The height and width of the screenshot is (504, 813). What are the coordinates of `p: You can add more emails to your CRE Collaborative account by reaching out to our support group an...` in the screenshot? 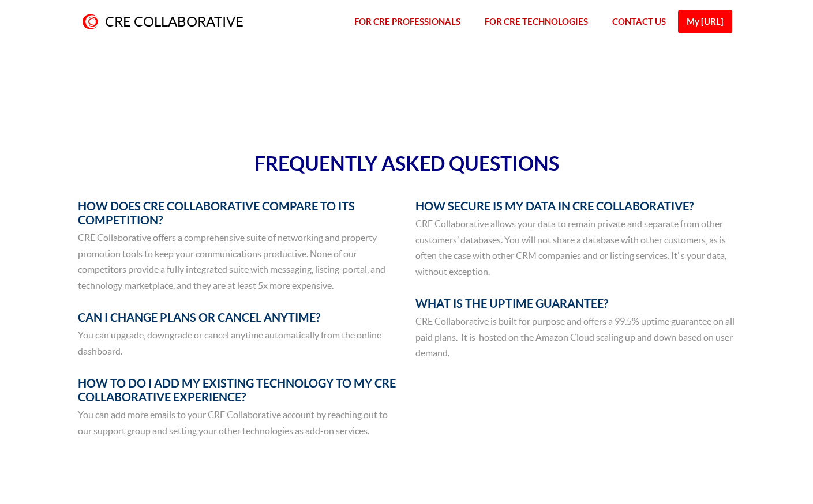 It's located at (238, 423).